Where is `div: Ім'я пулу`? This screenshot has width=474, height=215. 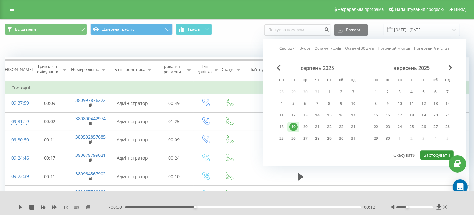 div: Ім'я пулу is located at coordinates (259, 69).